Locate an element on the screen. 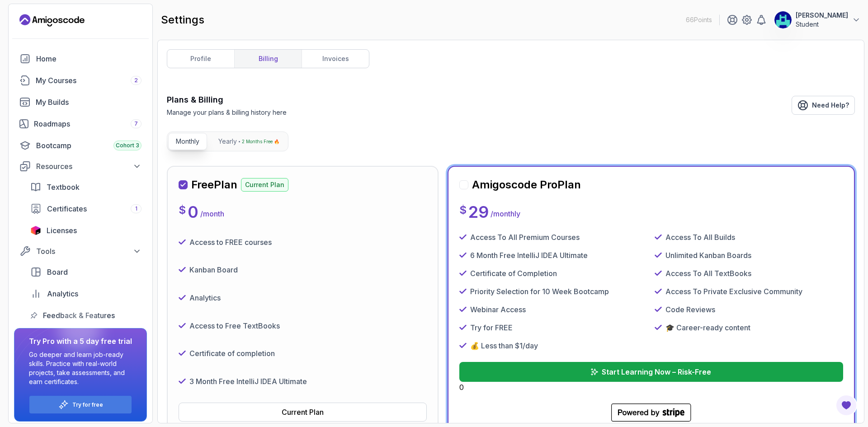  a: Need Help? is located at coordinates (824, 105).